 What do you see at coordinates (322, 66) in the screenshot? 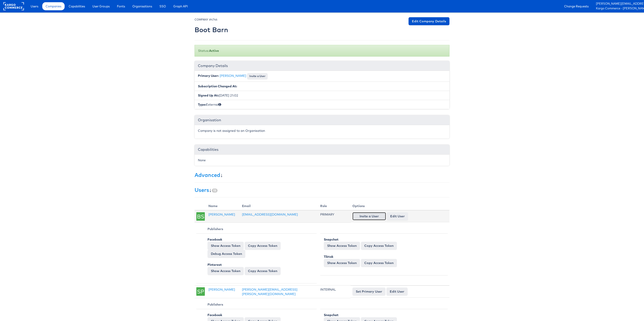
I see `div: Company Details` at bounding box center [322, 66].